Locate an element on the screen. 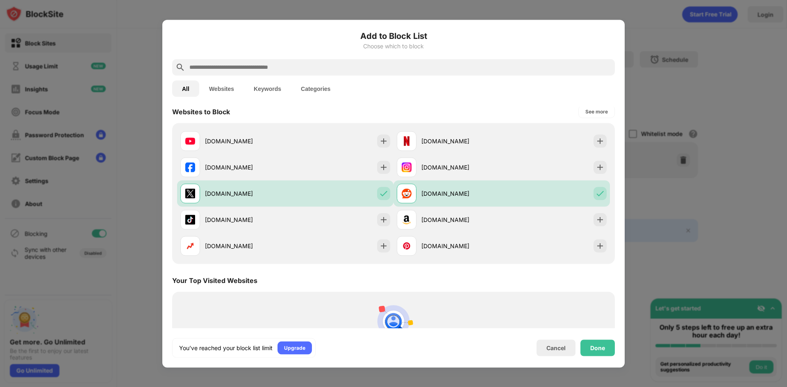  h6: Add to Block List is located at coordinates (393, 36).